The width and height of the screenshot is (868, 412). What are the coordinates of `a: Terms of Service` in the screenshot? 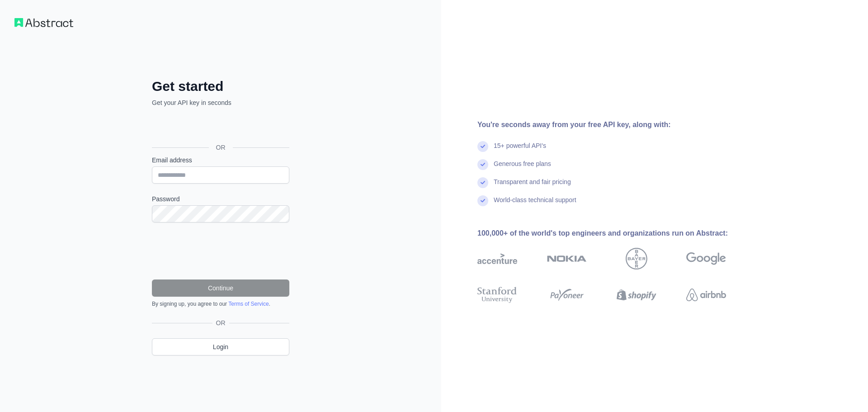 It's located at (248, 304).